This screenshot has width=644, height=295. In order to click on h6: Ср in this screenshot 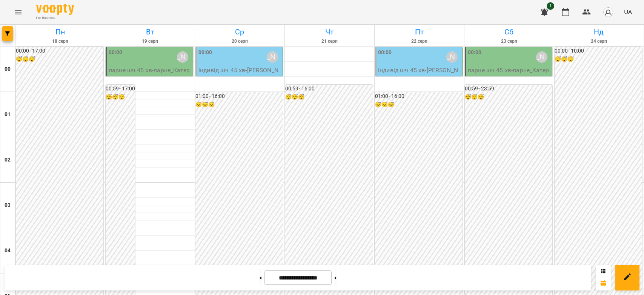, I will do `click(240, 32)`.